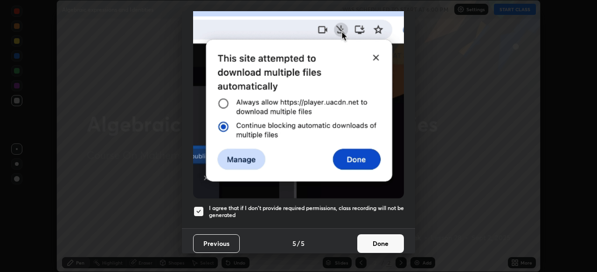 This screenshot has width=597, height=272. I want to click on h5: I agree that if I don't provide required permissions, class recording will not be generated, so click(306, 212).